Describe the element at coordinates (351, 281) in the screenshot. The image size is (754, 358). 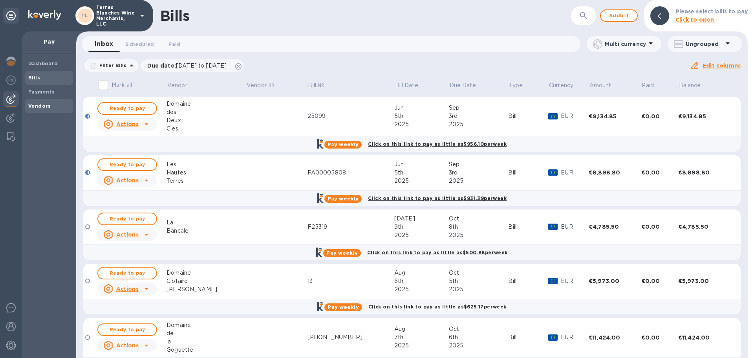
I see `div: 13` at that location.